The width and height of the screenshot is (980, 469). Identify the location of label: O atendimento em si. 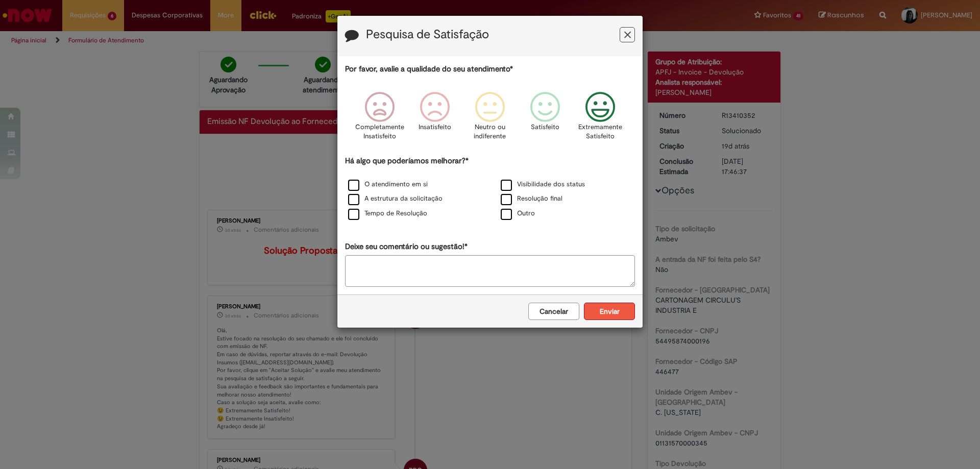
(388, 184).